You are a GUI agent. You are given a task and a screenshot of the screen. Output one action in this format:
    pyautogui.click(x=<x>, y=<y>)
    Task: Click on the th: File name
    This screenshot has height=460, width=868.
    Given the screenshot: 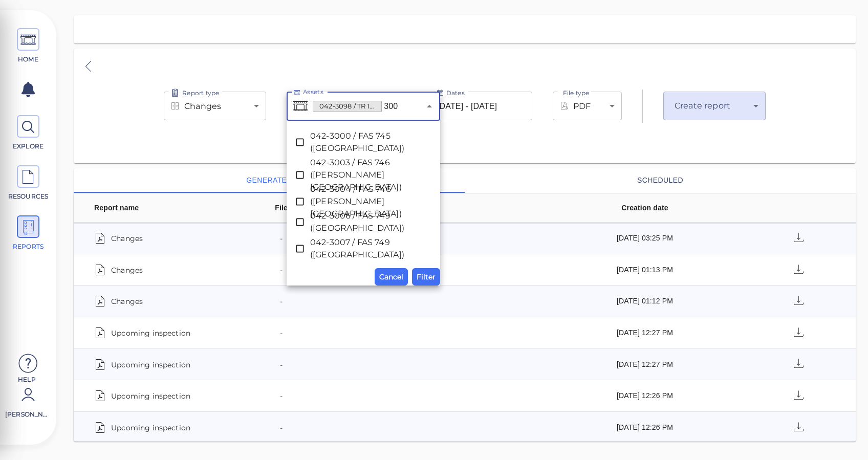 What is the action you would take?
    pyautogui.click(x=402, y=207)
    